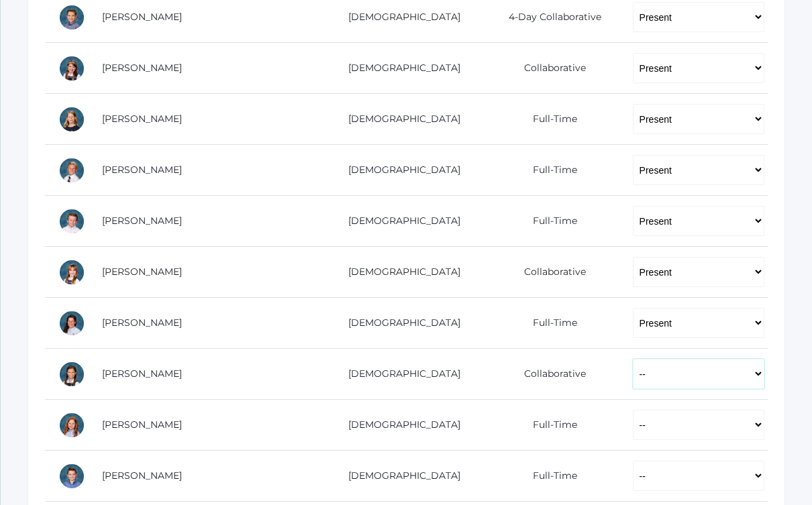 The height and width of the screenshot is (505, 812). Describe the element at coordinates (72, 425) in the screenshot. I see `div: Adeline Porter` at that location.